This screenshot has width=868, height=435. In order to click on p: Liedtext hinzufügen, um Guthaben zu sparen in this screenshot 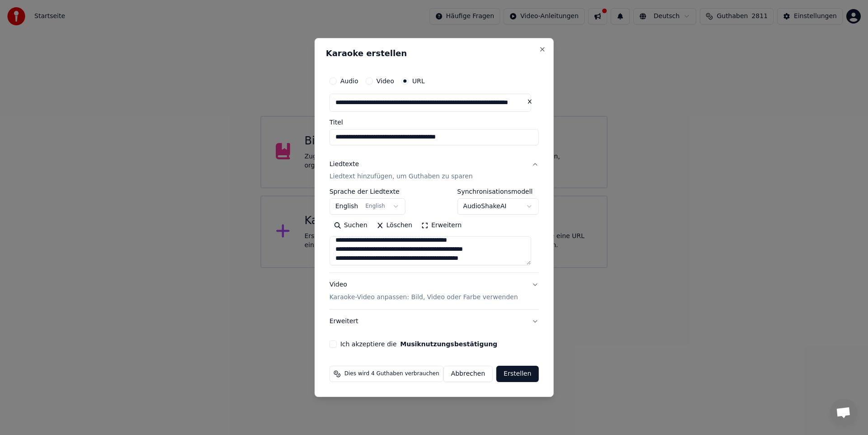, I will do `click(401, 177)`.